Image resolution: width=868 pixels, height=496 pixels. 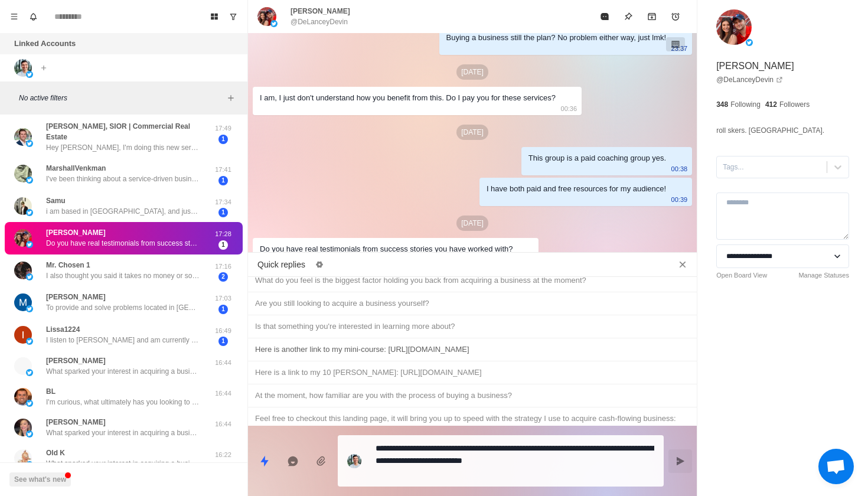 I want to click on button: Menu, so click(x=14, y=17).